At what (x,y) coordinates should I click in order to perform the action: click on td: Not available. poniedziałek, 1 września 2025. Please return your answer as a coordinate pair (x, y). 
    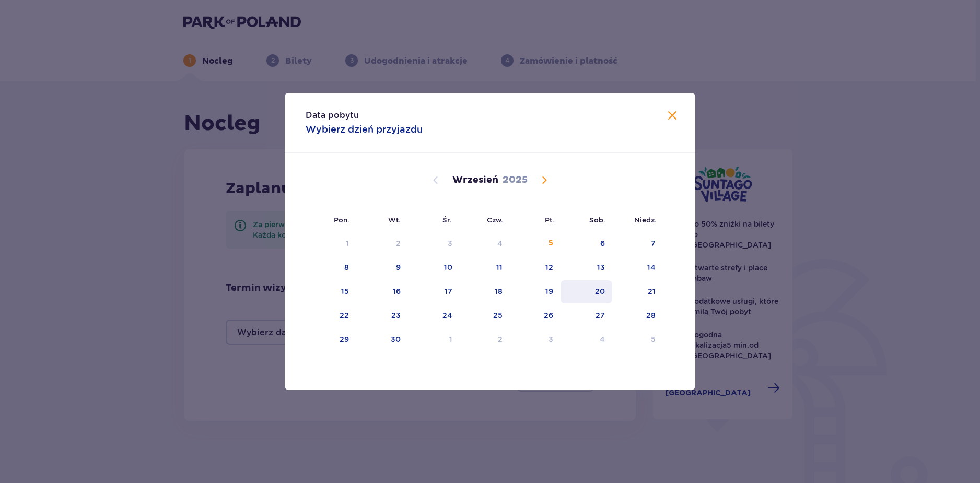
    Looking at the image, I should click on (330, 244).